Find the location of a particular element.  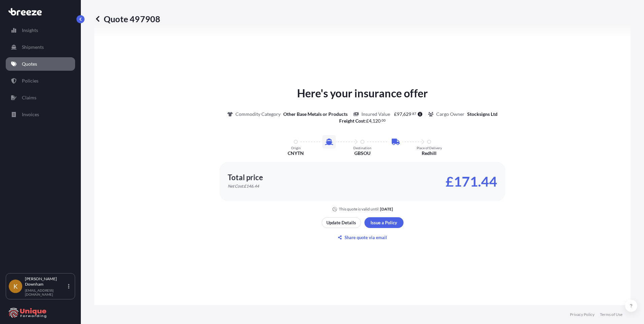

p: Share quote via email is located at coordinates (366, 237).